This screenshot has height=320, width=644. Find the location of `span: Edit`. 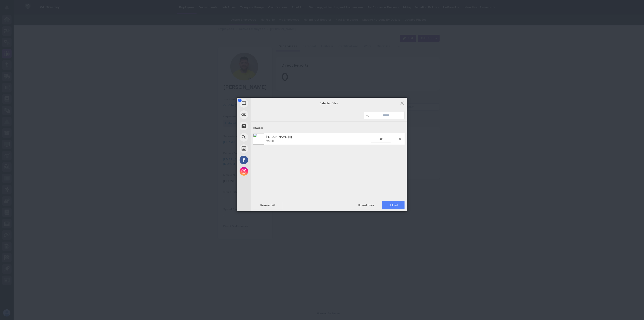

span: Edit is located at coordinates (381, 139).